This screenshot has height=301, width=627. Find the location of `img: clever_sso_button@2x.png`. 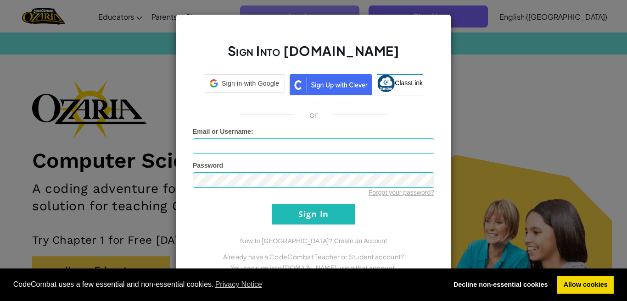

img: clever_sso_button@2x.png is located at coordinates (331, 85).